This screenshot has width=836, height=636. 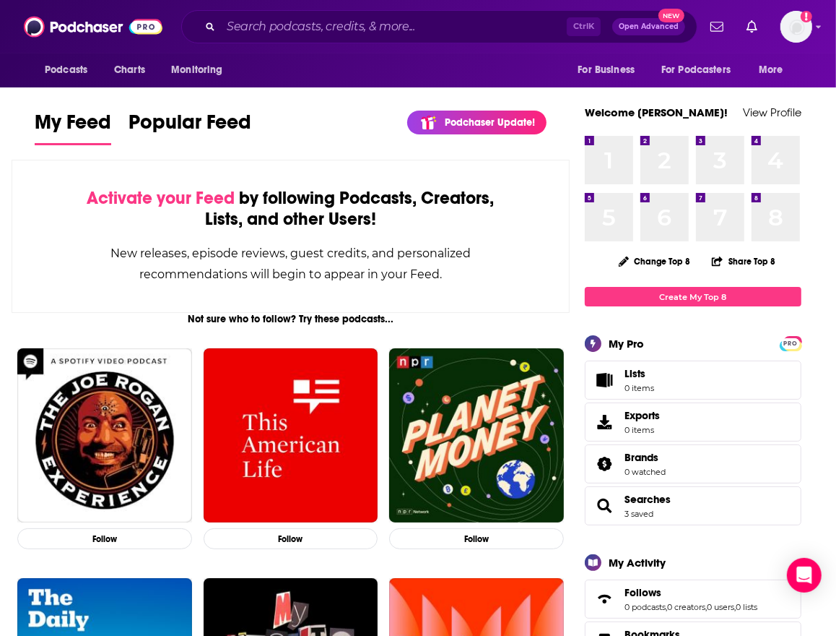 I want to click on span: Charts, so click(x=129, y=70).